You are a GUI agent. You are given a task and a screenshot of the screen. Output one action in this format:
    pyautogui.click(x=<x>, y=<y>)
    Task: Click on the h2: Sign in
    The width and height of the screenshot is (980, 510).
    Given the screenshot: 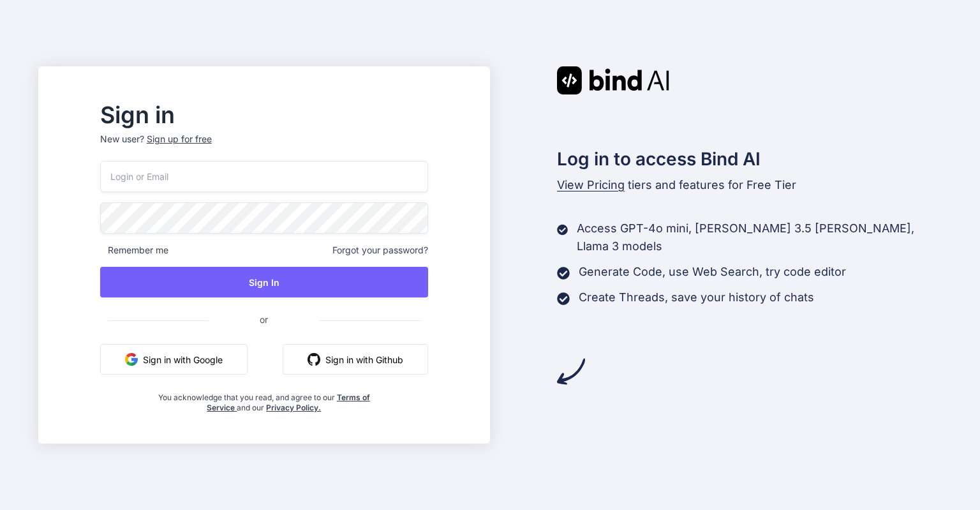 What is the action you would take?
    pyautogui.click(x=264, y=115)
    